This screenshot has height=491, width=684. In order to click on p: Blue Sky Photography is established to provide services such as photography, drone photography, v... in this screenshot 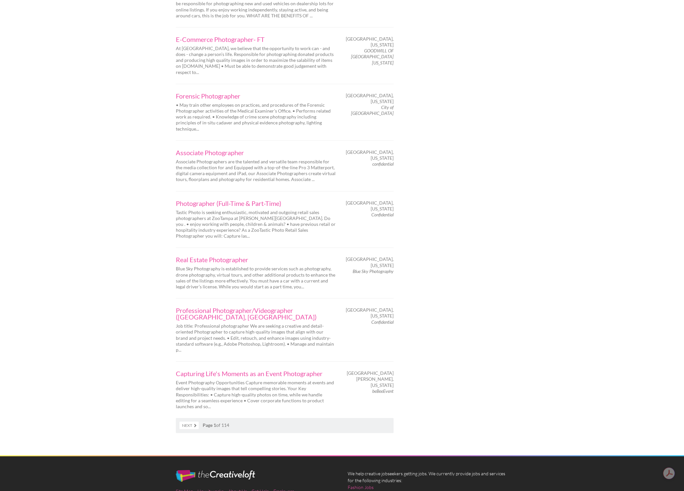, I will do `click(256, 278)`.